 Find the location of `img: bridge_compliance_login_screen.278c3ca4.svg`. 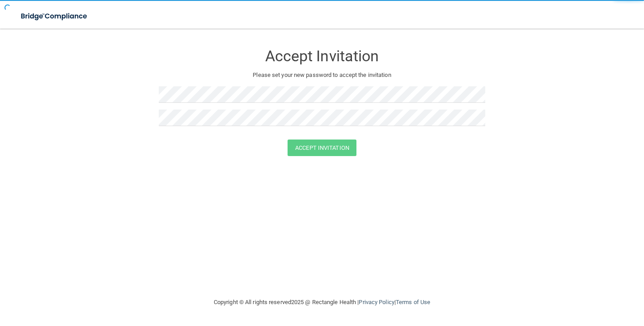

img: bridge_compliance_login_screen.278c3ca4.svg is located at coordinates (54, 16).